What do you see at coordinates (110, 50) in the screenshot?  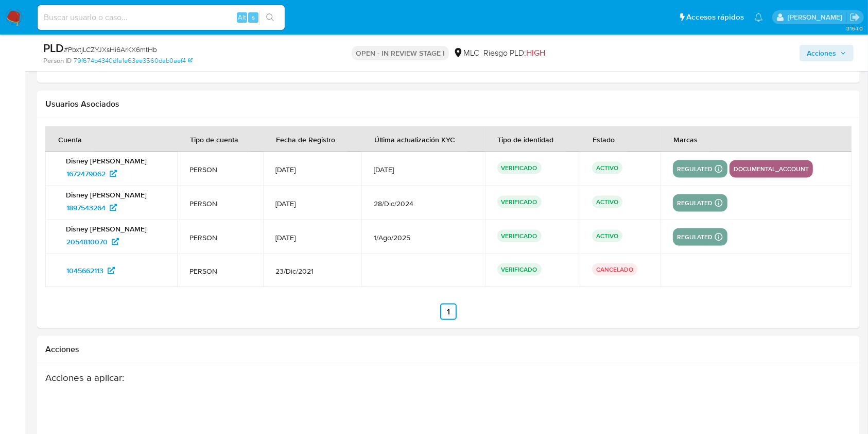 I see `span: # PbxtjLCZYJXsHi6ArKX6mtHb` at bounding box center [110, 50].